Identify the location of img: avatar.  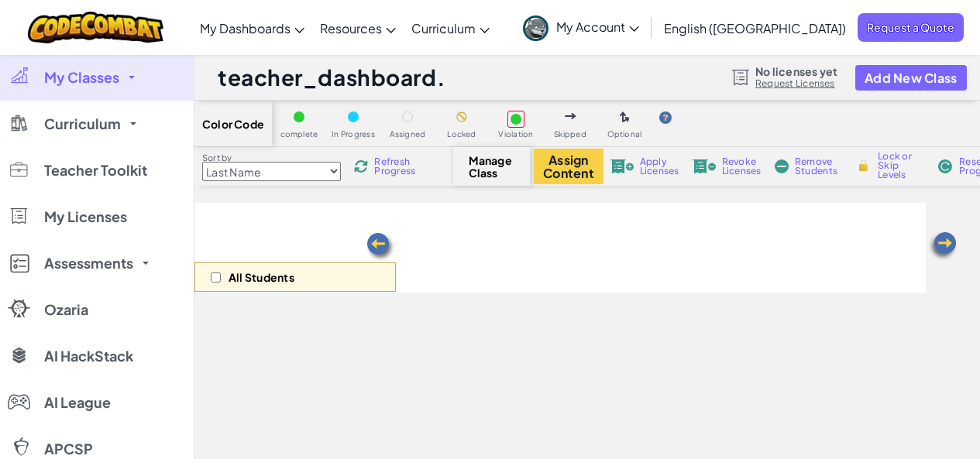
(536, 28).